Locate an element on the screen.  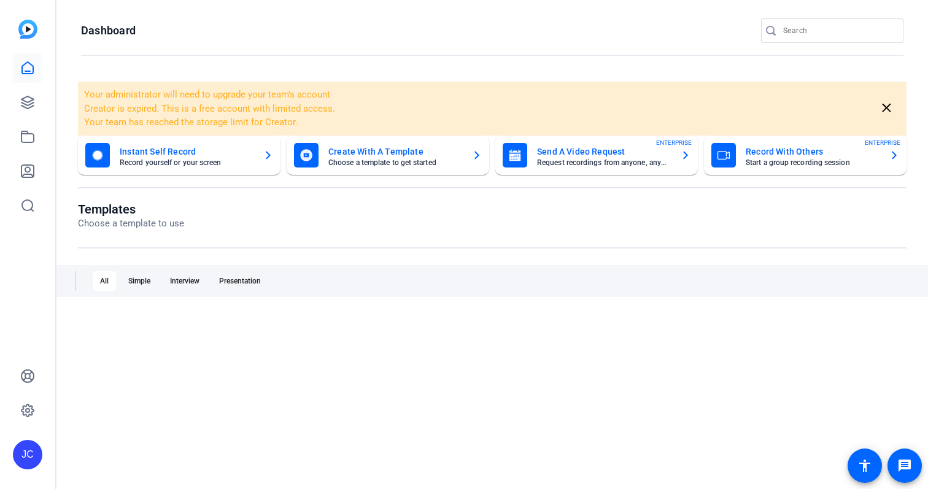
mat-card-title: Create With A Template is located at coordinates (395, 152).